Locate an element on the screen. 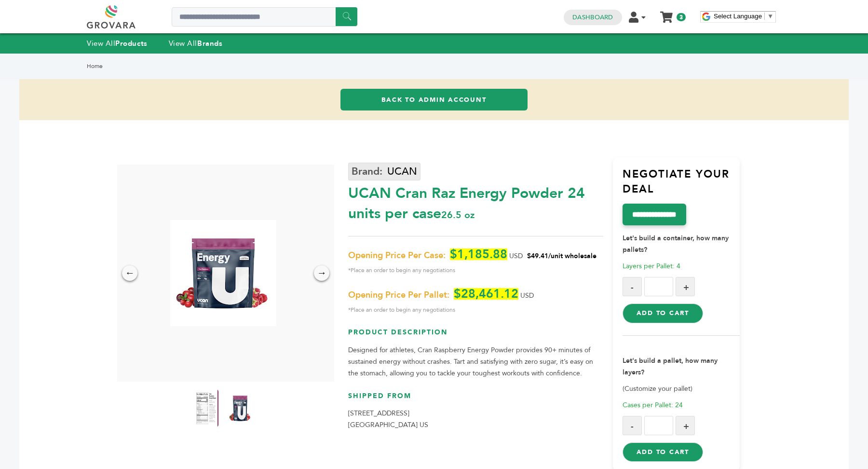 This screenshot has height=469, width=868. div: UCAN Cran Raz Energy Powder 24 units per case is located at coordinates (475, 202).